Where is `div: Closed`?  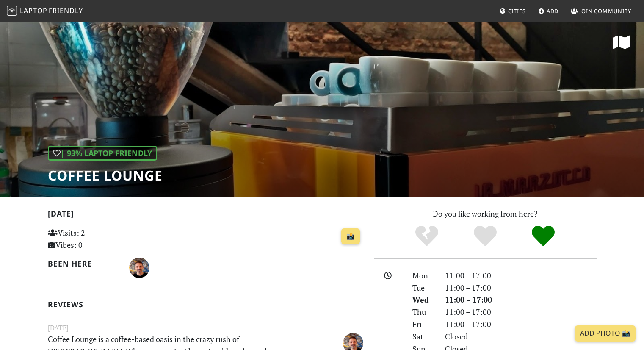 div: Closed is located at coordinates (521, 336).